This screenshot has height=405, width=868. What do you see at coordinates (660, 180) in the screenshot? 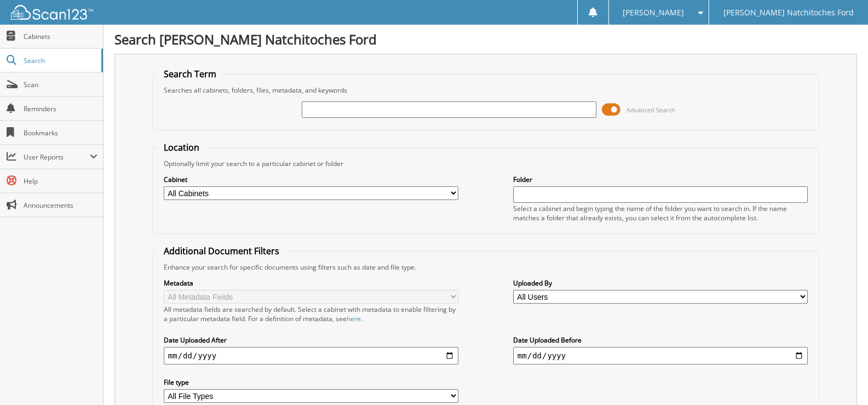
I see `label: Folder` at bounding box center [660, 180].